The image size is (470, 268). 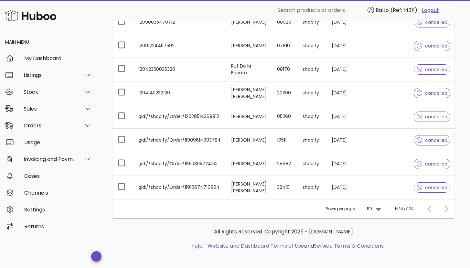 I want to click on div: Rows per page:, so click(x=354, y=209).